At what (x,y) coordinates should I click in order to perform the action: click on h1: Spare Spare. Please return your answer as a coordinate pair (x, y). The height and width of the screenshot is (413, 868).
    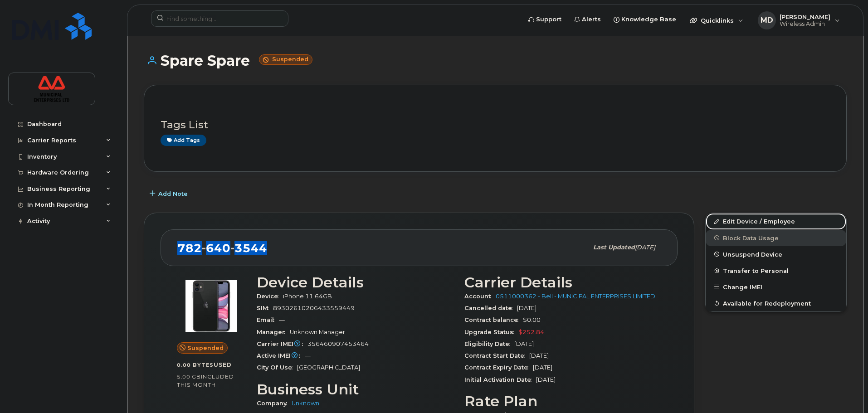
    Looking at the image, I should click on (495, 60).